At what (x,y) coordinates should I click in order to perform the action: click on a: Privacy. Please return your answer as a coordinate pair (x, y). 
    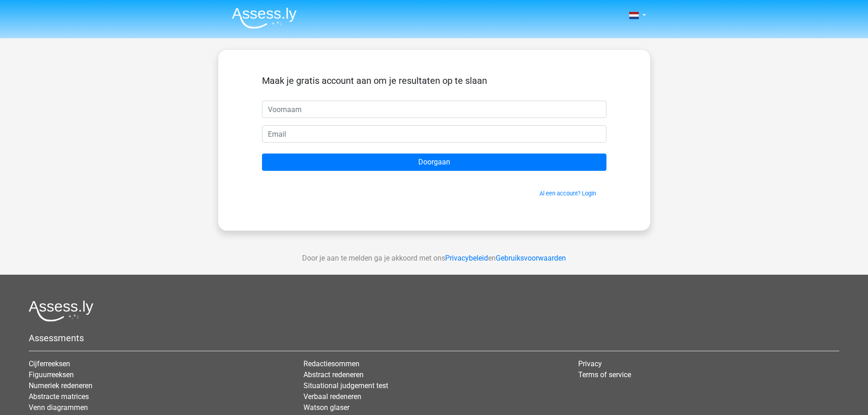
    Looking at the image, I should click on (590, 363).